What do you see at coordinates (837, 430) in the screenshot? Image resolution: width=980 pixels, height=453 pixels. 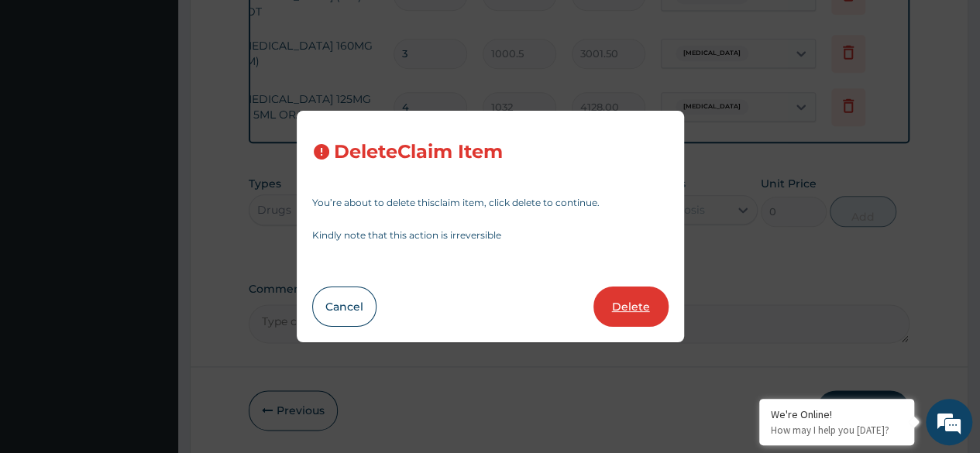 I see `p: How may I help you today?` at bounding box center [837, 430].